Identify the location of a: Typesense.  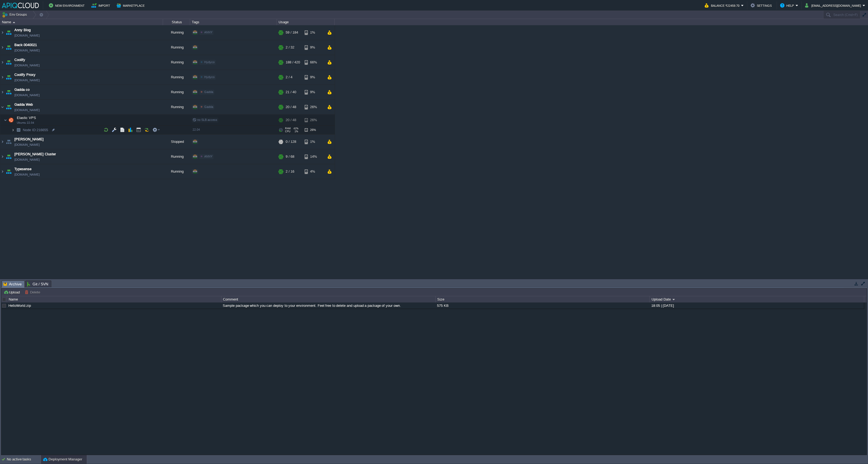
(23, 169).